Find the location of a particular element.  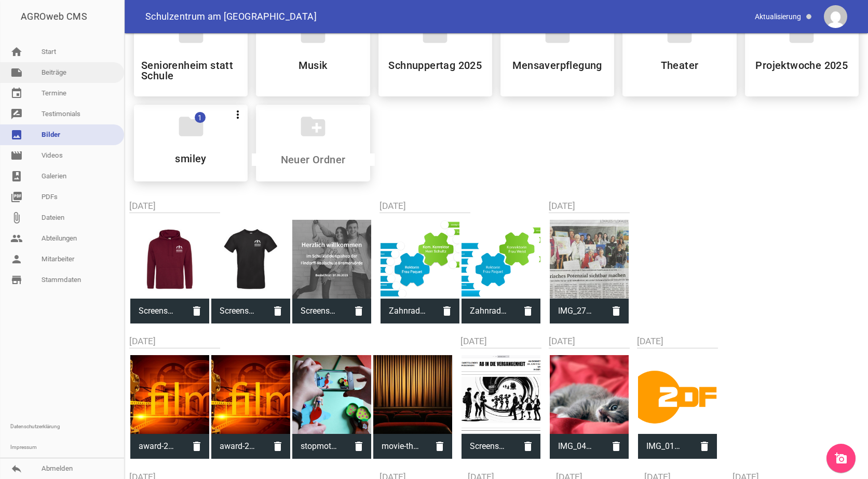

span: Screenshot 2025-08-15 at 08-45-58 LOMESTAR Schulkleidung Findorff-Realschule Bremervörde – Schulk... is located at coordinates (319, 311).